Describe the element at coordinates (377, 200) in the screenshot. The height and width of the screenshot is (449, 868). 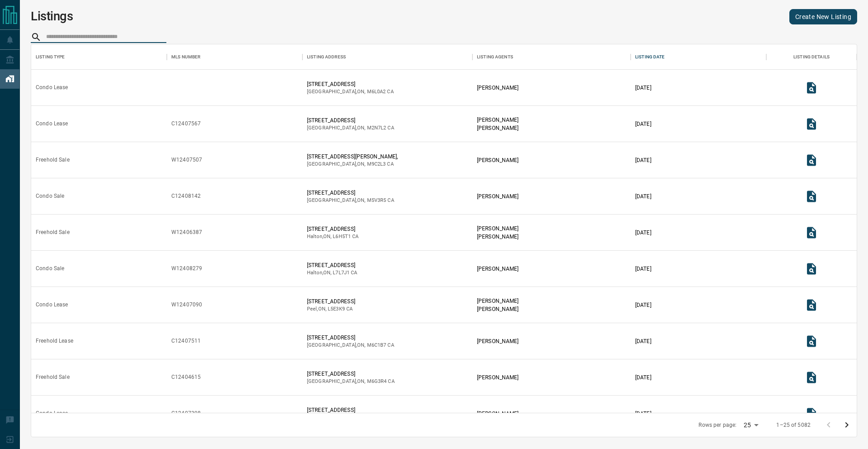
I see `span: m5v3r5` at that location.